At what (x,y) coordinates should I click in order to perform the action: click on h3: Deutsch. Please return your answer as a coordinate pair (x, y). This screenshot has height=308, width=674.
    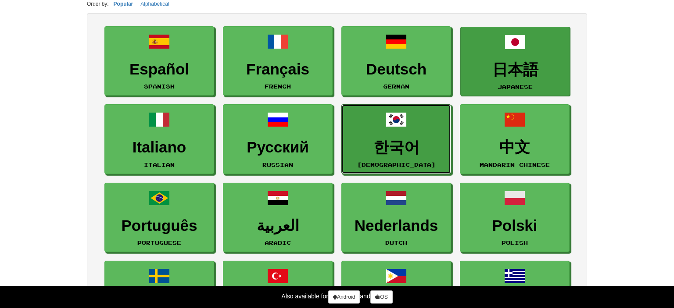
    Looking at the image, I should click on (396, 69).